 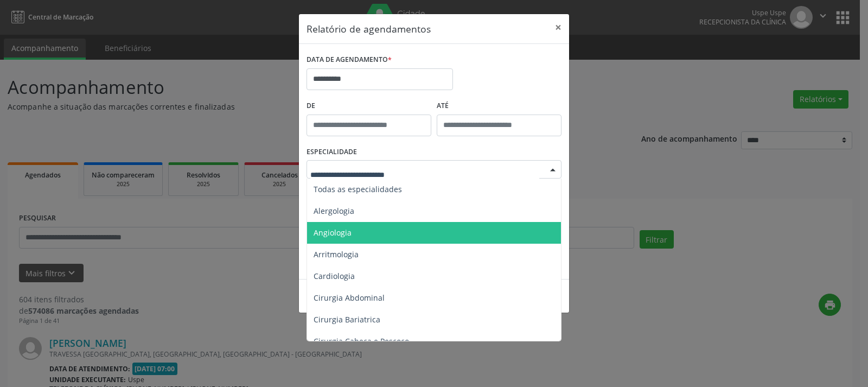 What do you see at coordinates (334, 276) in the screenshot?
I see `span: Cardiologia` at bounding box center [334, 276].